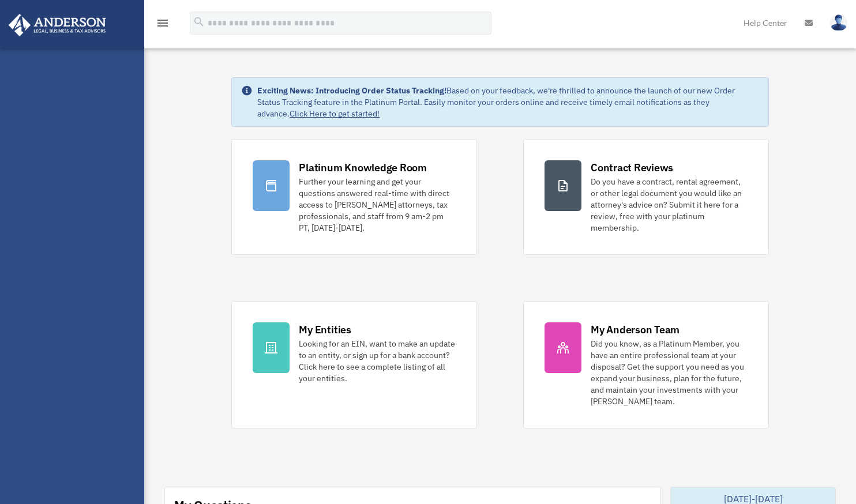 The height and width of the screenshot is (504, 856). I want to click on strong: Exciting News: Introducing Order Status Tracking!, so click(352, 90).